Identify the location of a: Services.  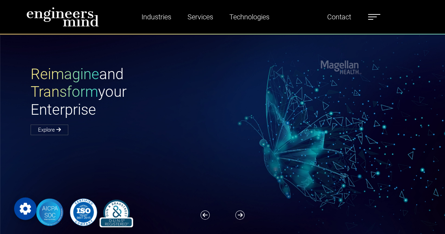
(200, 17).